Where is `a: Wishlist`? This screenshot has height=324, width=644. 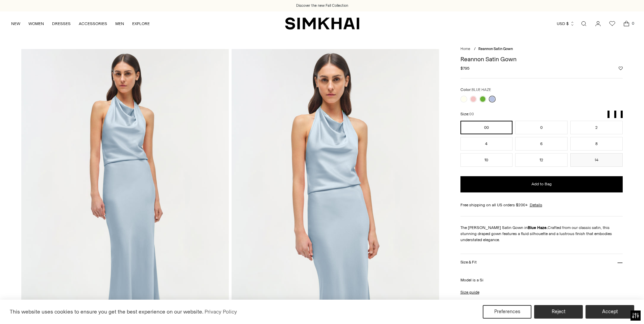 a: Wishlist is located at coordinates (612, 24).